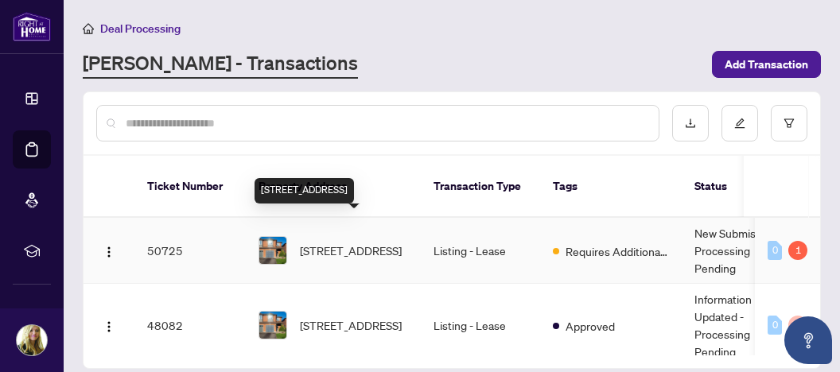  What do you see at coordinates (742, 187) in the screenshot?
I see `th: Status` at bounding box center [742, 187].